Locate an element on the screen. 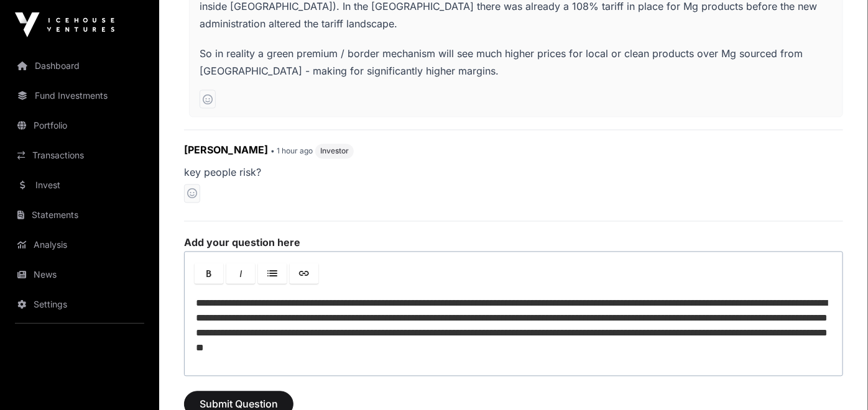 This screenshot has height=410, width=868. a: Statements is located at coordinates (80, 215).